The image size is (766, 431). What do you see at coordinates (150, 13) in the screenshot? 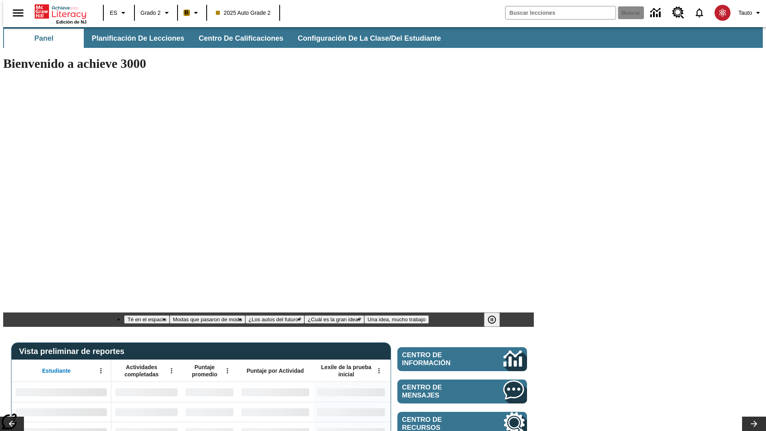
I see `span: Grado 2` at bounding box center [150, 13].